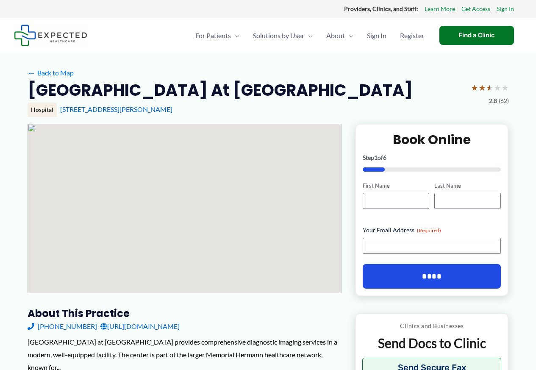  I want to click on p: Step of, so click(432, 158).